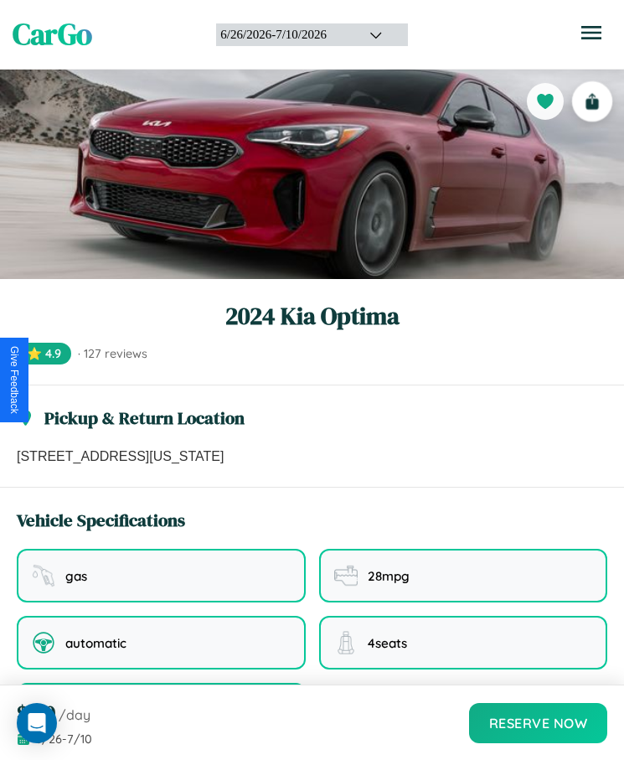 The height and width of the screenshot is (760, 624). Describe the element at coordinates (312, 316) in the screenshot. I see `h1: 2024 Kia Optima` at that location.